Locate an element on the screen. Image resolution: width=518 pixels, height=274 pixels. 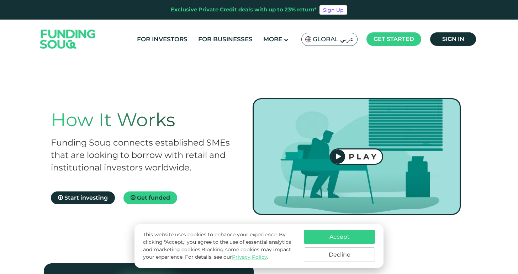
img: Logo is located at coordinates (68, 39).